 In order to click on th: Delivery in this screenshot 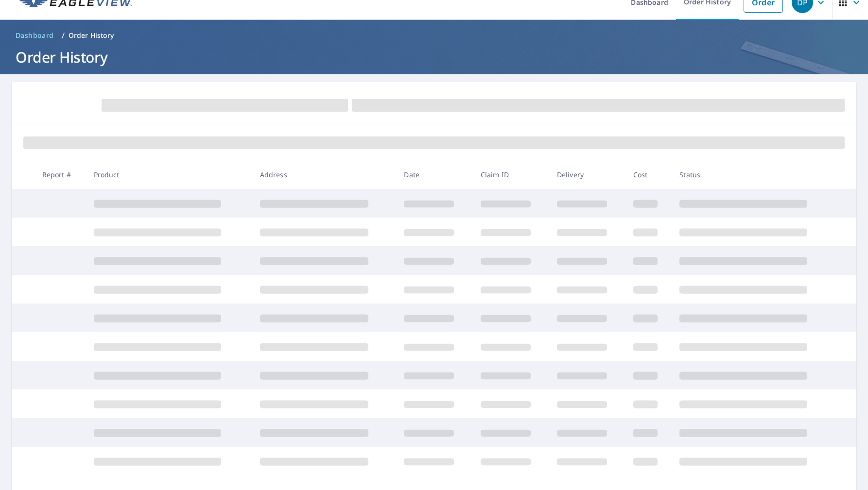, I will do `click(587, 175)`.